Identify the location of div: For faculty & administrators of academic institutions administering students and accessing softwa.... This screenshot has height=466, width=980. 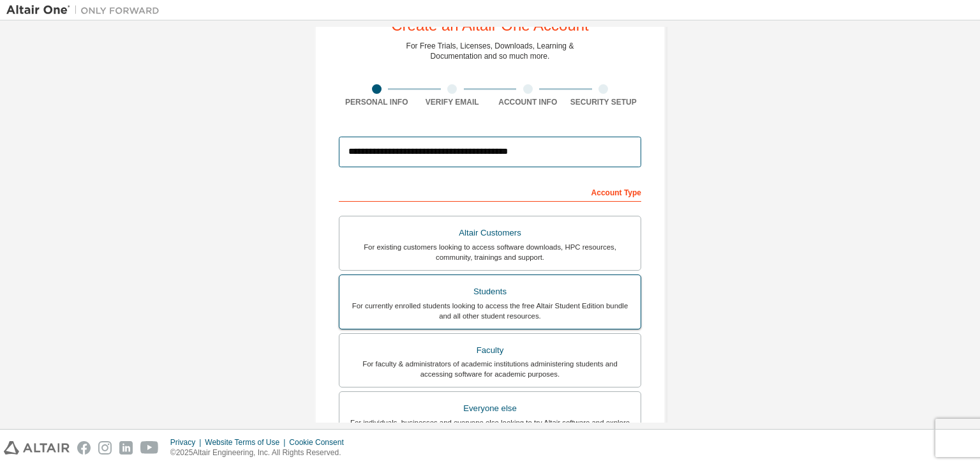
(490, 369).